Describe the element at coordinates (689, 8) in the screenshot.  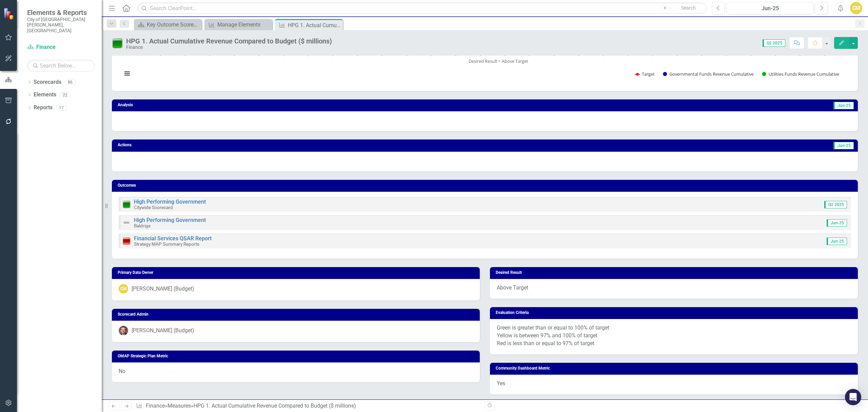
I see `span: Search` at that location.